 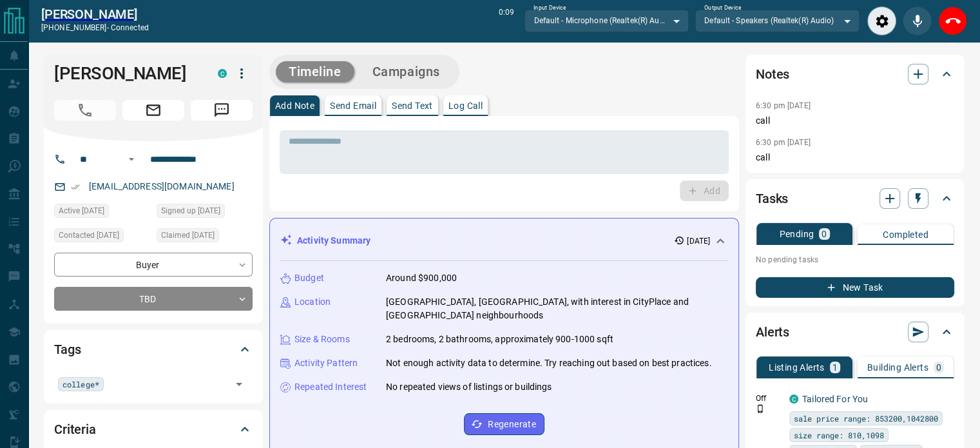 What do you see at coordinates (153, 298) in the screenshot?
I see `div: TBD` at bounding box center [153, 298].